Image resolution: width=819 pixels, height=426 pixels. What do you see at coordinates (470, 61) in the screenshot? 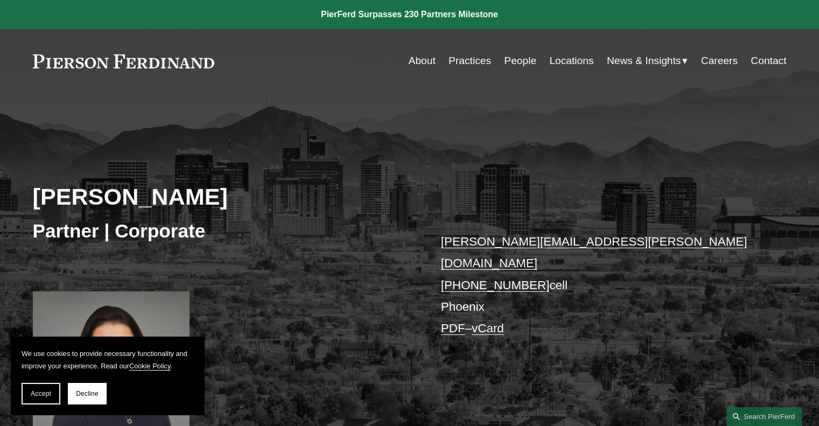
I see `a: Practices` at bounding box center [470, 61].